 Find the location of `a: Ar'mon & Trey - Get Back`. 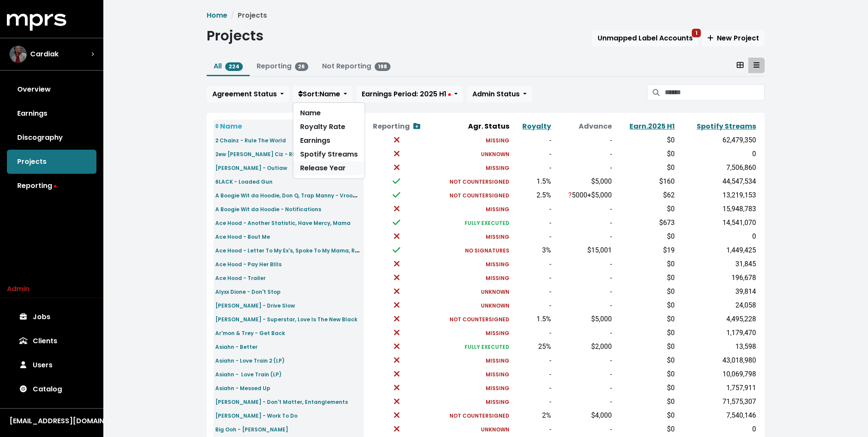

a: Ar'mon & Trey - Get Back is located at coordinates (250, 333).